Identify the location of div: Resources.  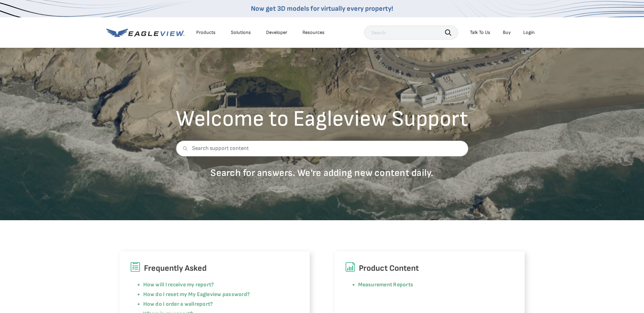
(313, 32).